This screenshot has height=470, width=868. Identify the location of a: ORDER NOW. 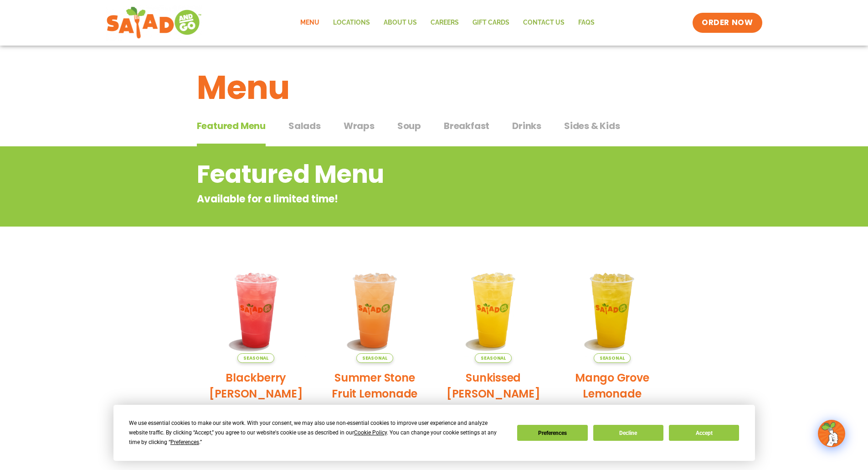
(727, 23).